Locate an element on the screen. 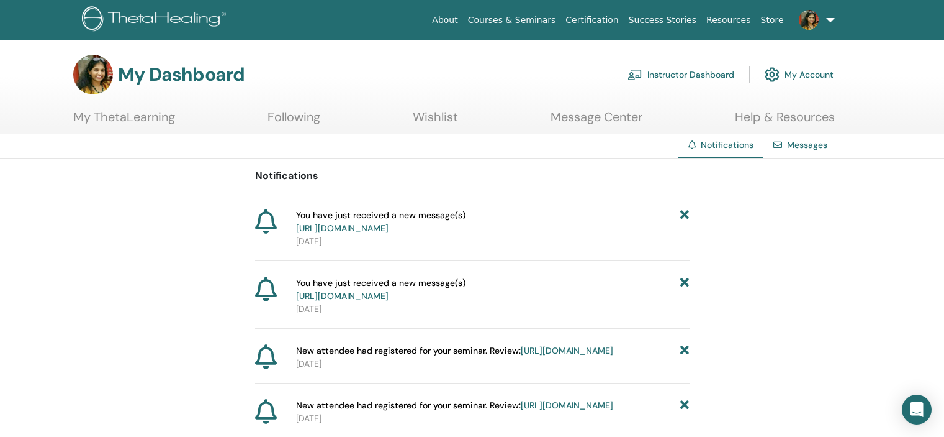  a: My ThetaLearning is located at coordinates (124, 121).